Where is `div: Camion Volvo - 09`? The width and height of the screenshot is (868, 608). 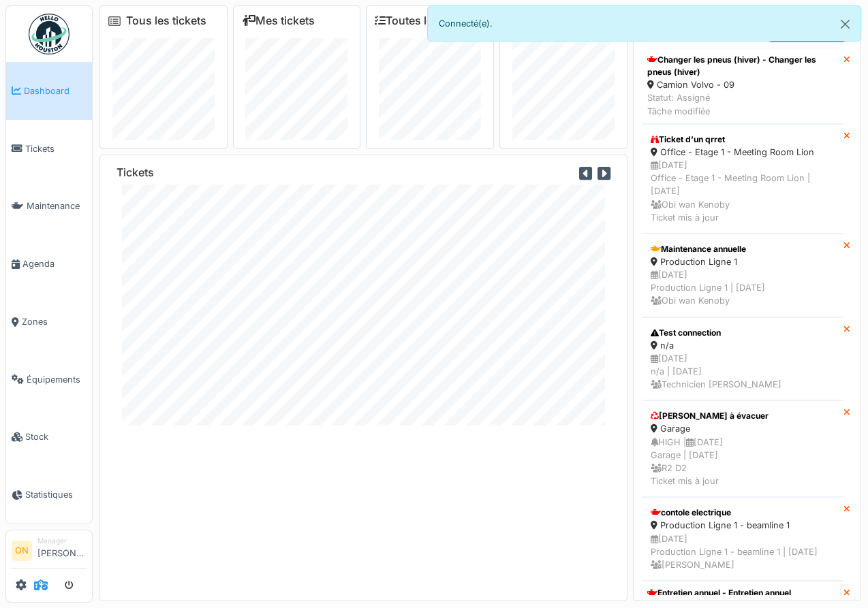
div: Camion Volvo - 09 is located at coordinates (743, 84).